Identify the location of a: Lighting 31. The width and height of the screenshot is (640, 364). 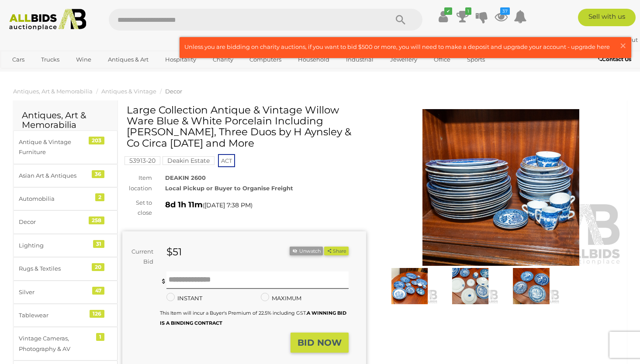
(65, 245).